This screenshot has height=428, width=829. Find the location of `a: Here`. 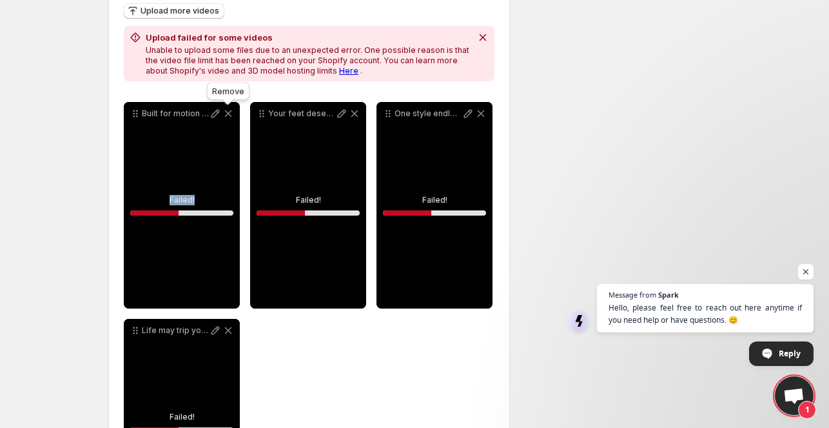

a: Here is located at coordinates (349, 70).